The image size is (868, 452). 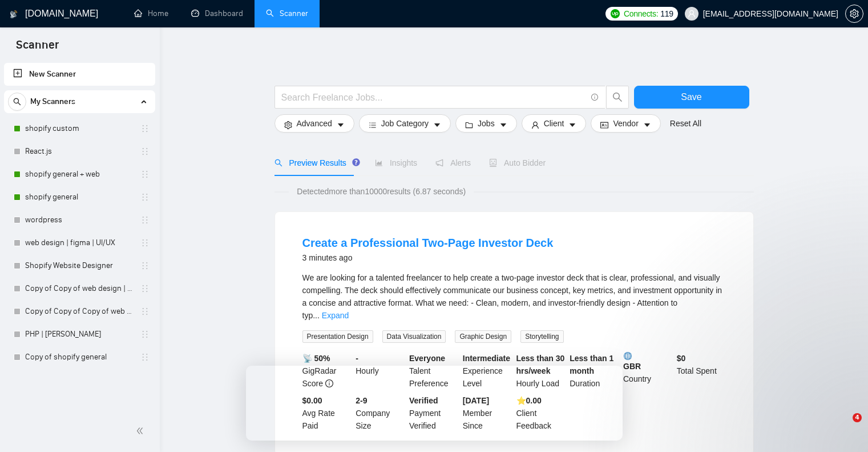 What do you see at coordinates (79, 288) in the screenshot?
I see `a: Copy of Copy of web design | figma | UI/UX` at bounding box center [79, 288].